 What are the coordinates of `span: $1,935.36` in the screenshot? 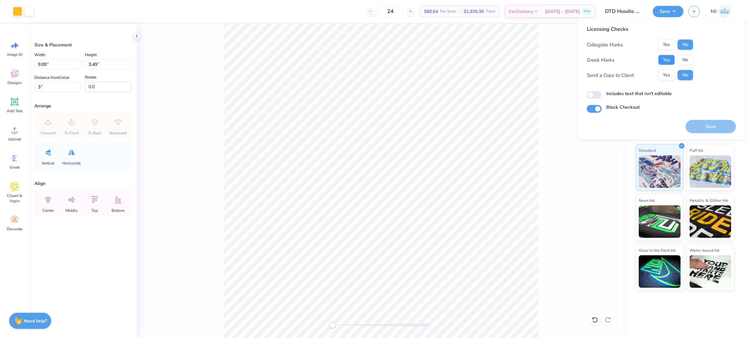 It's located at (473, 11).